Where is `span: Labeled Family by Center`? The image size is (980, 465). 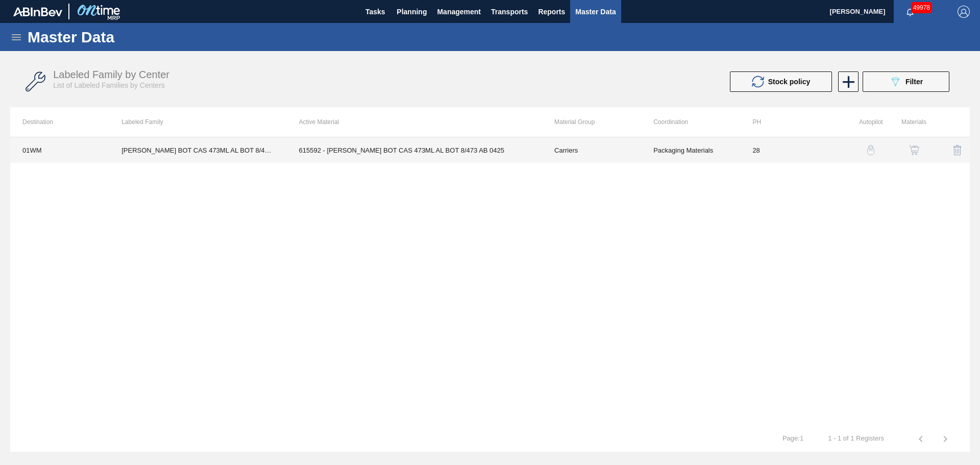
span: Labeled Family by Center is located at coordinates (111, 75).